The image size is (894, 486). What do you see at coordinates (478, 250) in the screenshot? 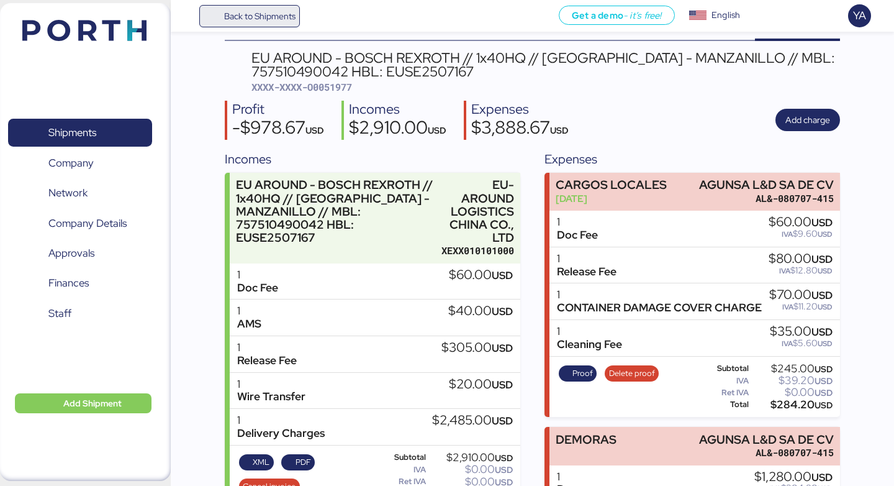
I see `div: XEXX010101000` at bounding box center [478, 250].